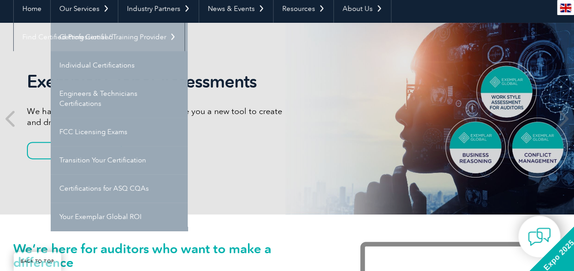 This screenshot has width=574, height=271. Describe the element at coordinates (565, 8) in the screenshot. I see `img: en` at that location.